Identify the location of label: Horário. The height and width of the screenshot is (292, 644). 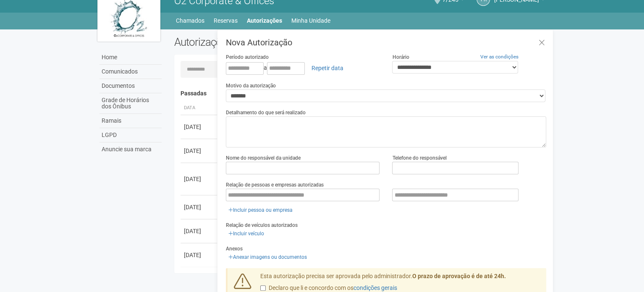
(400, 57).